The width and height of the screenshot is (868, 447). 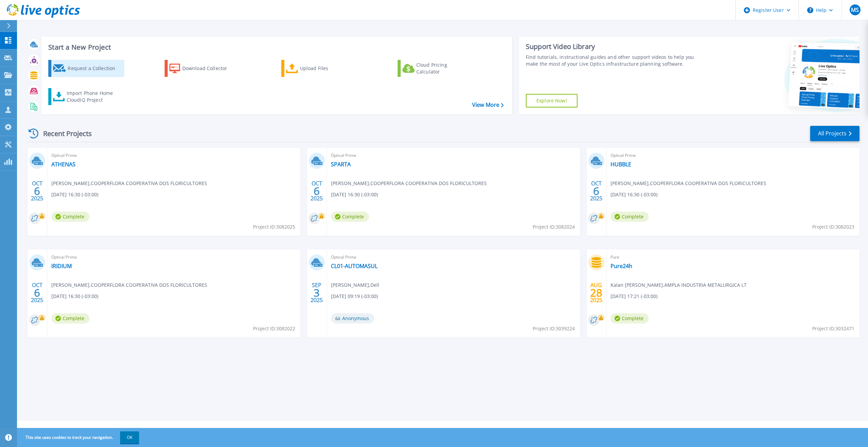 I want to click on div: Download Collector, so click(x=209, y=68).